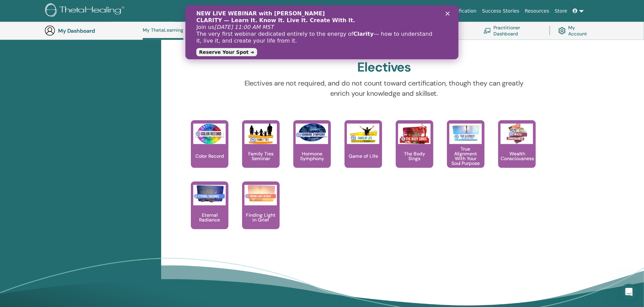 The width and height of the screenshot is (644, 307). Describe the element at coordinates (209, 134) in the screenshot. I see `img: Color Record` at that location.